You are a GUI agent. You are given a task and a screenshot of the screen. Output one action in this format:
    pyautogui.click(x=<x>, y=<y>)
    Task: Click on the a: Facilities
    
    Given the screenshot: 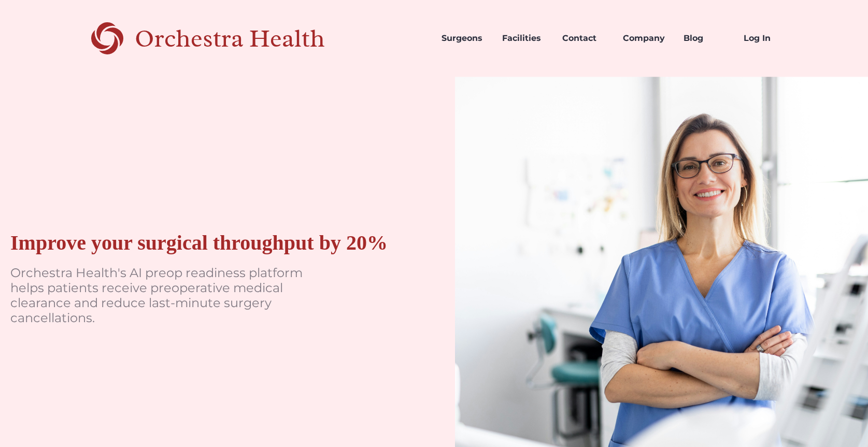 What is the action you would take?
    pyautogui.click(x=524, y=38)
    